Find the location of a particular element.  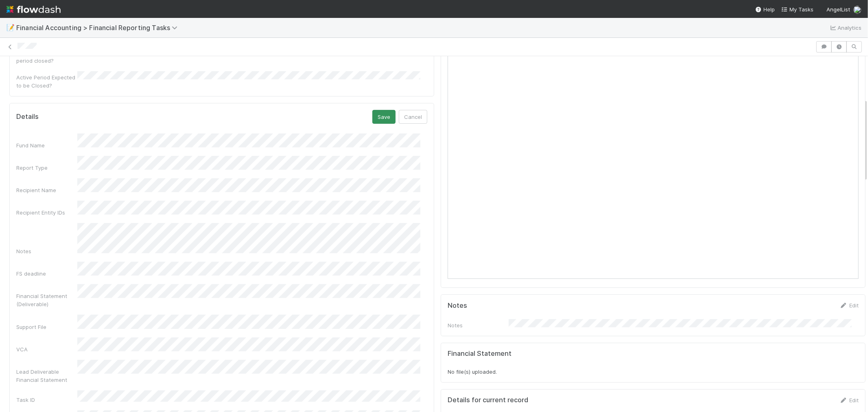

div: Lead Deliverable Financial Statement is located at coordinates (47, 376).